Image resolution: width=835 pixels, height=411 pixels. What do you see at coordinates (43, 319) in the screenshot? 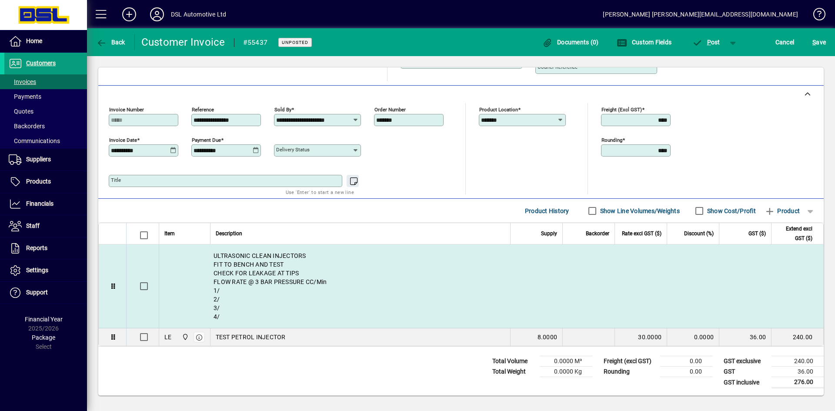
I see `span: Financial Year` at bounding box center [43, 319].